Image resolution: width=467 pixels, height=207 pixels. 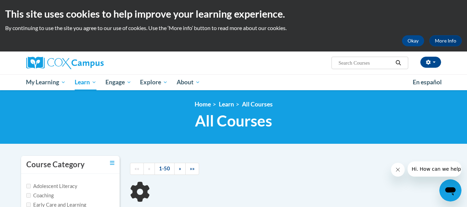 What do you see at coordinates (118, 82) in the screenshot?
I see `span: Engage` at bounding box center [118, 82].